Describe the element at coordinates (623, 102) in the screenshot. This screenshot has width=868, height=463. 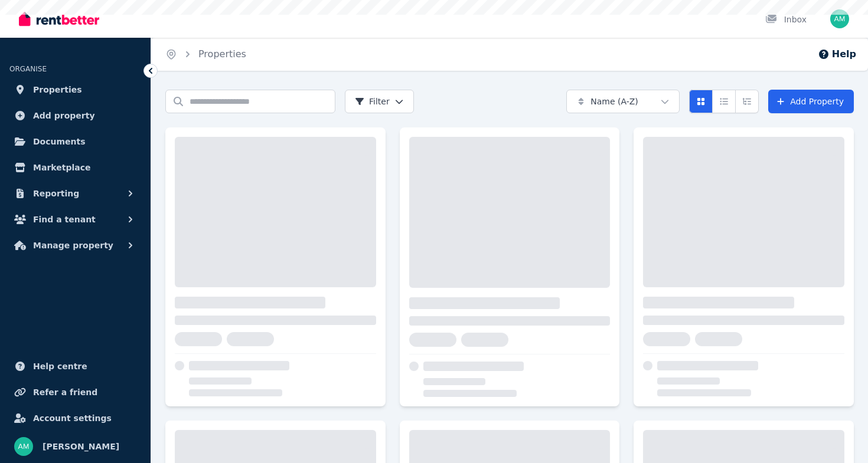
I see `button: Name (A-Z)` at that location.